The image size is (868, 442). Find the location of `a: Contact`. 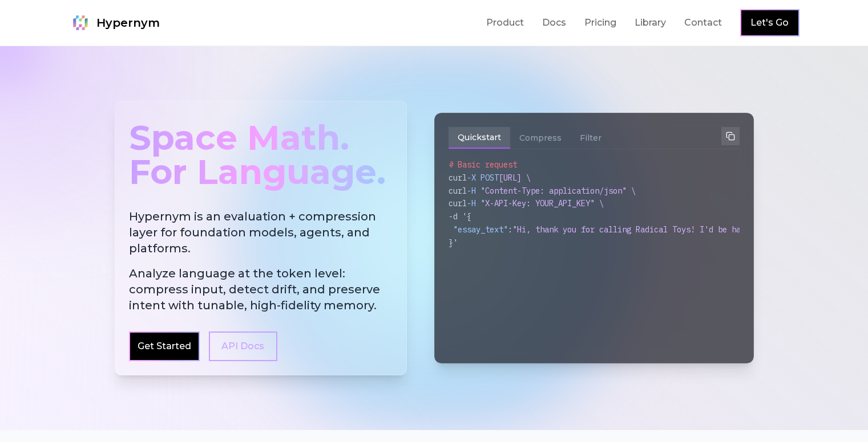

a: Contact is located at coordinates (702, 23).